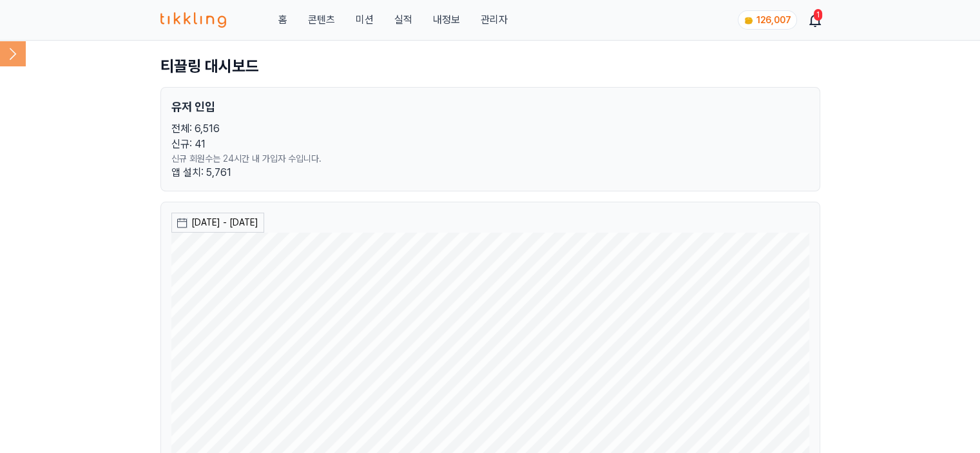 The width and height of the screenshot is (980, 453). I want to click on button: 미션, so click(364, 20).